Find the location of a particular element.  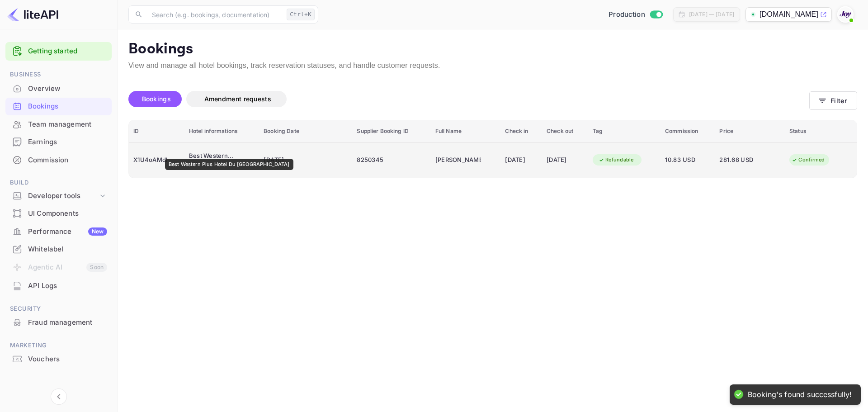

th: ID is located at coordinates (157, 131).